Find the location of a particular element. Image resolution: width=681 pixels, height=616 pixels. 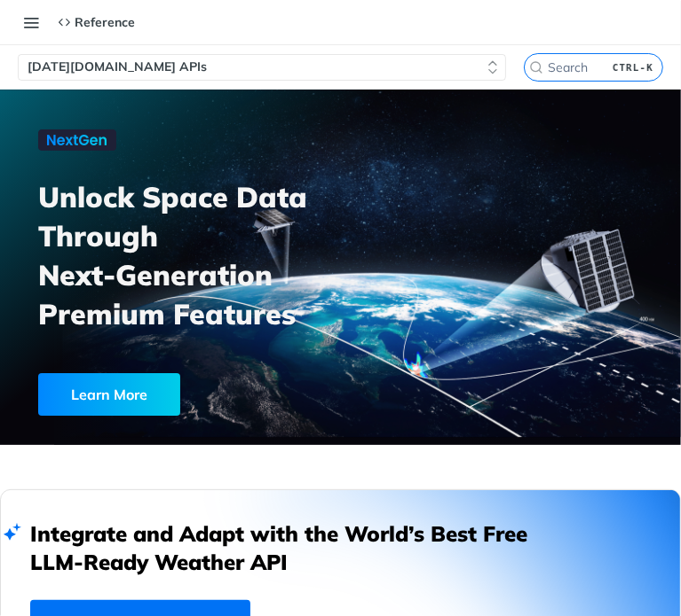

h3: Unlock Space Data Through Next-Generation Premium Features is located at coordinates (199, 256).